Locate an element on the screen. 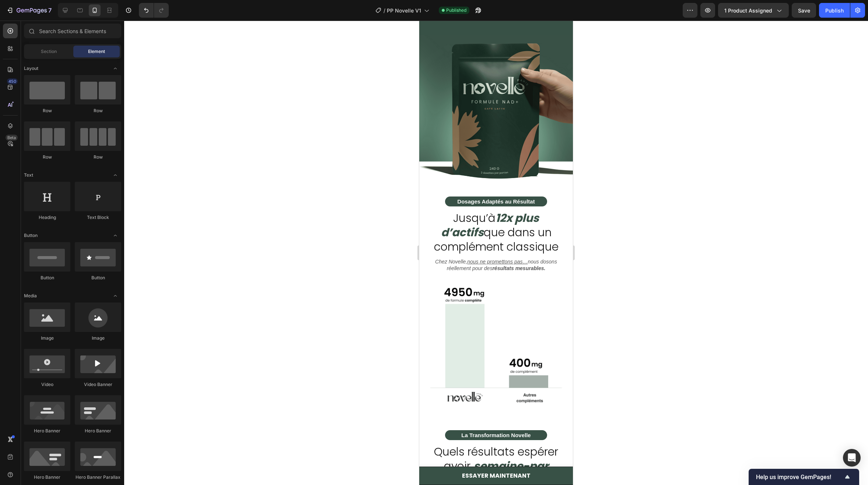 The image size is (868, 485). button: Show survey - Help us improve GemPages! is located at coordinates (804, 477).